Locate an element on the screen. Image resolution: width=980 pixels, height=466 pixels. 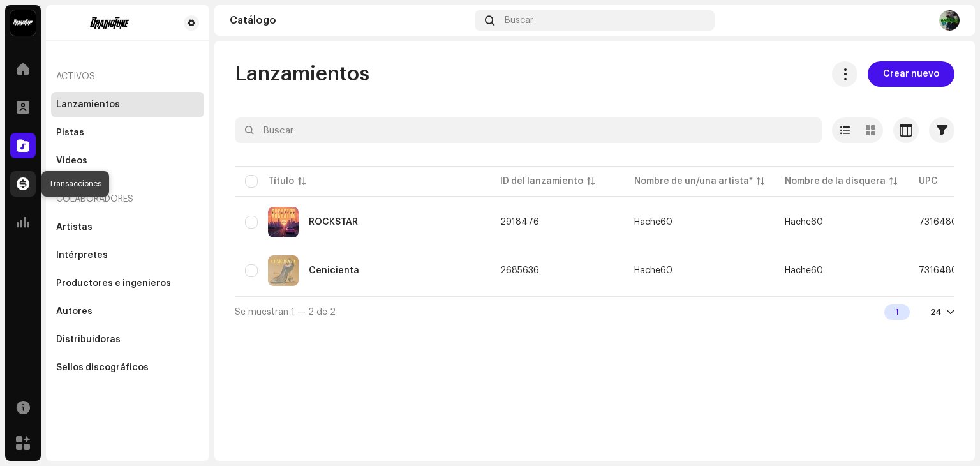
button: Crear nuevo is located at coordinates (911, 74).